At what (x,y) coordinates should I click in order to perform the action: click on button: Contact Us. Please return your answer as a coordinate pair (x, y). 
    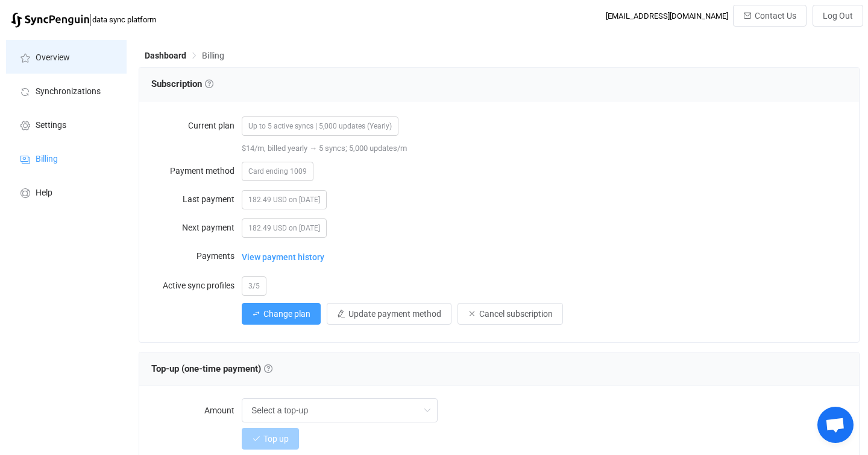
    Looking at the image, I should click on (769, 16).